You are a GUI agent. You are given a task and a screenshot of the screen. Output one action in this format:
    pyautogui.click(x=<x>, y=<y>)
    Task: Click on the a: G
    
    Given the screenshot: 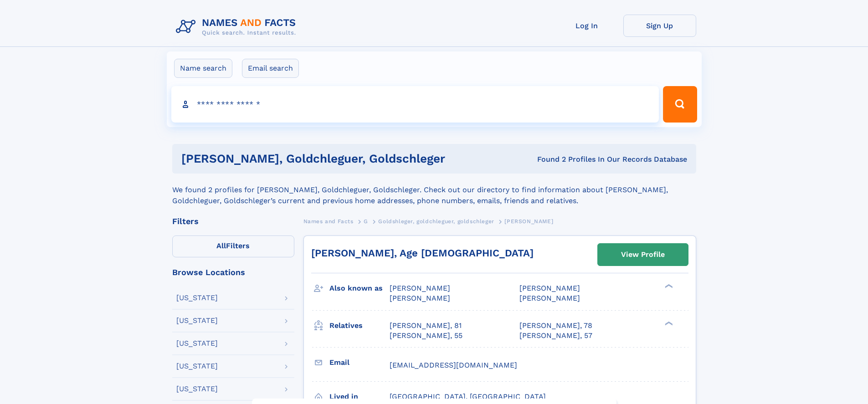 What is the action you would take?
    pyautogui.click(x=366, y=221)
    